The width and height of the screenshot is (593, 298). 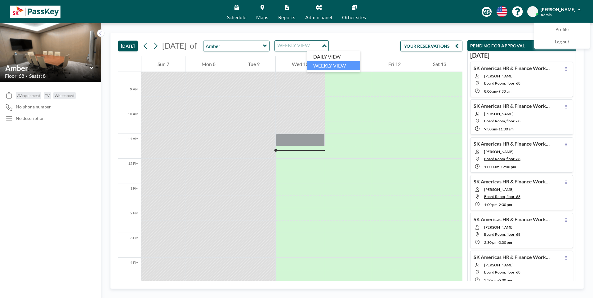 I want to click on div: Fri 12, so click(x=394, y=64).